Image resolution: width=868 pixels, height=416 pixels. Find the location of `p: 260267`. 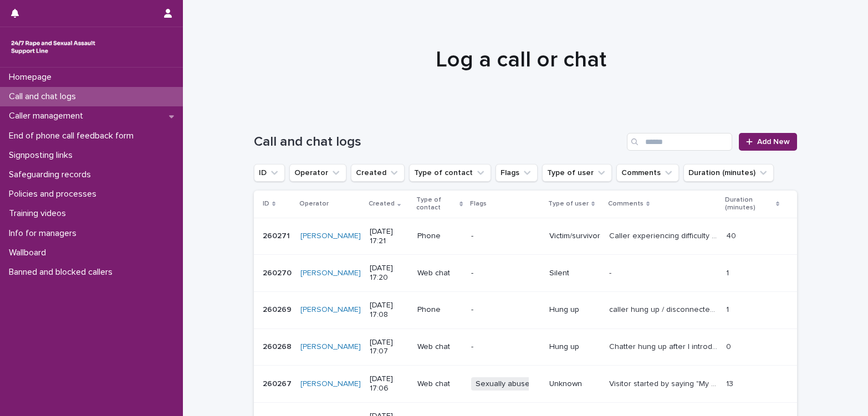

p: 260267 is located at coordinates (278, 382).